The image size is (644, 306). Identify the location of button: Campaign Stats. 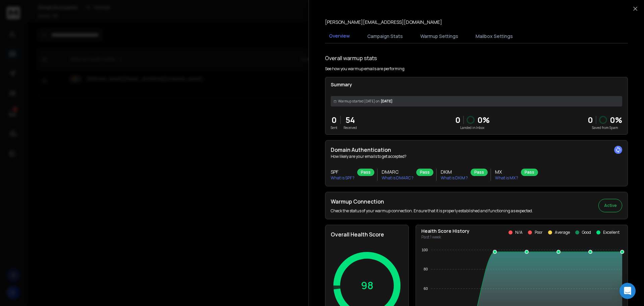
(385, 37).